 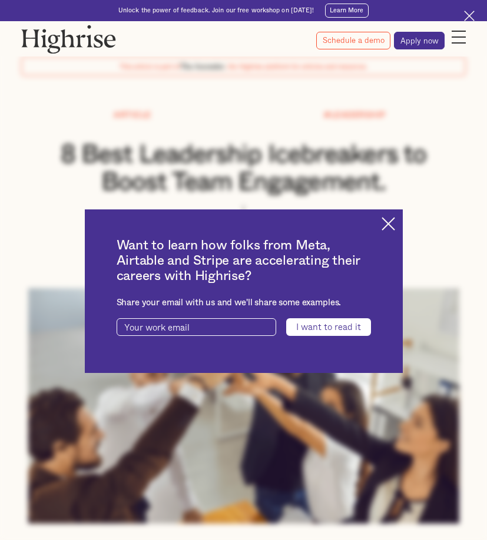 What do you see at coordinates (68, 39) in the screenshot?
I see `img: Highrise logo` at bounding box center [68, 39].